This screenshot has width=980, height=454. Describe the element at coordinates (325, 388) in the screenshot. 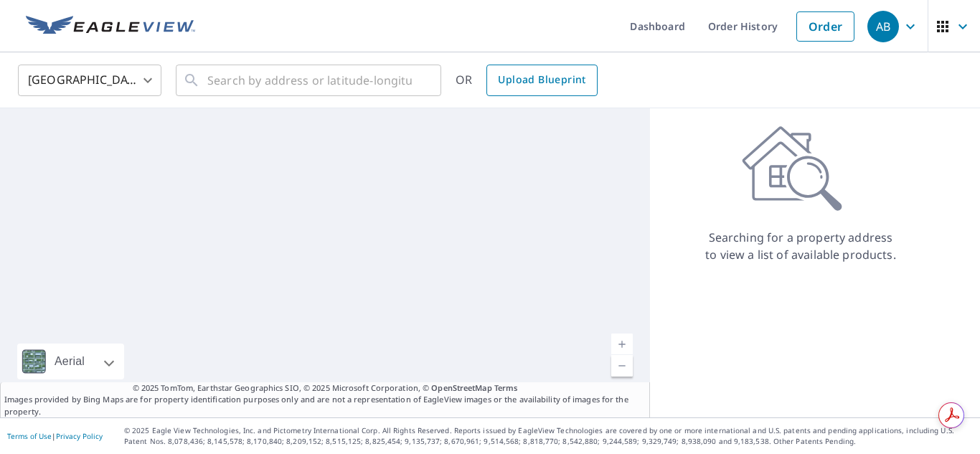

I see `span: © 2025 TomTom, Earthstar Geographics SIO, © 2025 Microsoft Corporation, ©` at that location.